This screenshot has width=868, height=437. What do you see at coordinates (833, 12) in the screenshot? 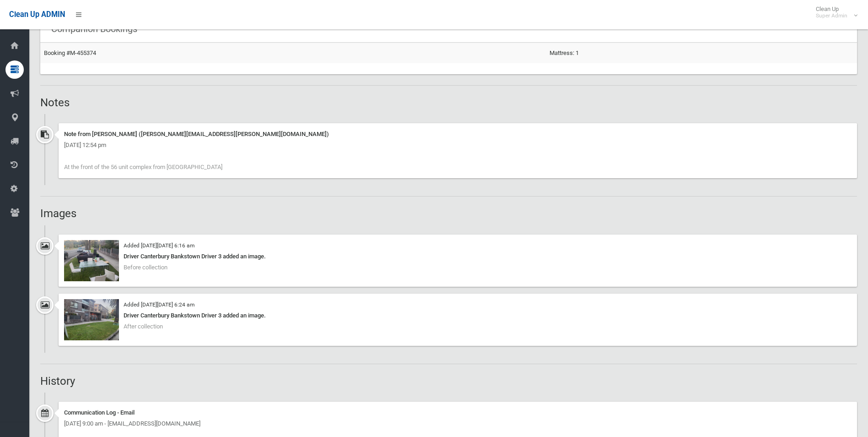
I see `span: Clean Up` at bounding box center [833, 12].